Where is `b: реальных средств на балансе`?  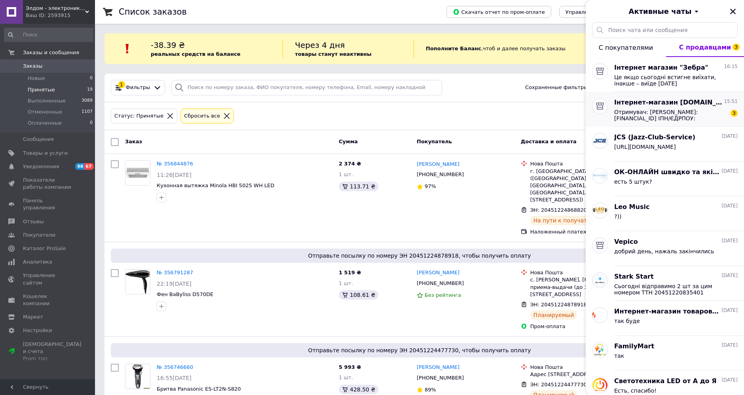
b: реальных средств на балансе is located at coordinates (196, 54).